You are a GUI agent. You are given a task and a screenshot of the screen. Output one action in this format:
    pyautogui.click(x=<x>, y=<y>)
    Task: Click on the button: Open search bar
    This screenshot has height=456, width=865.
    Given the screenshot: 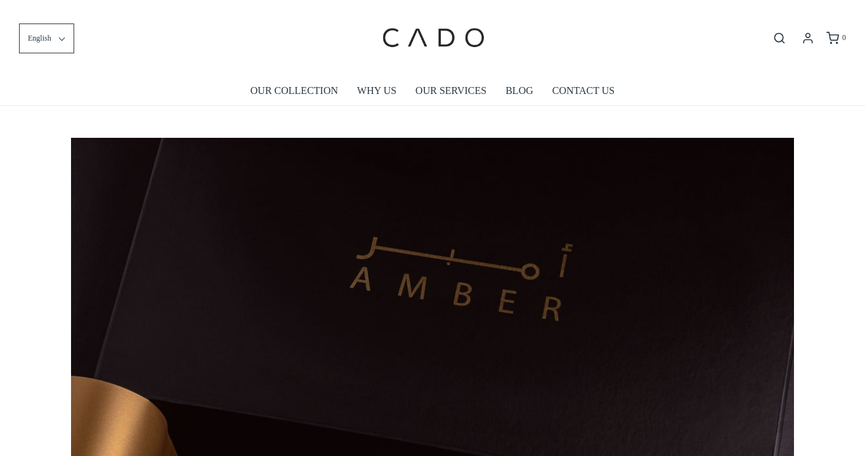 What is the action you would take?
    pyautogui.click(x=780, y=38)
    